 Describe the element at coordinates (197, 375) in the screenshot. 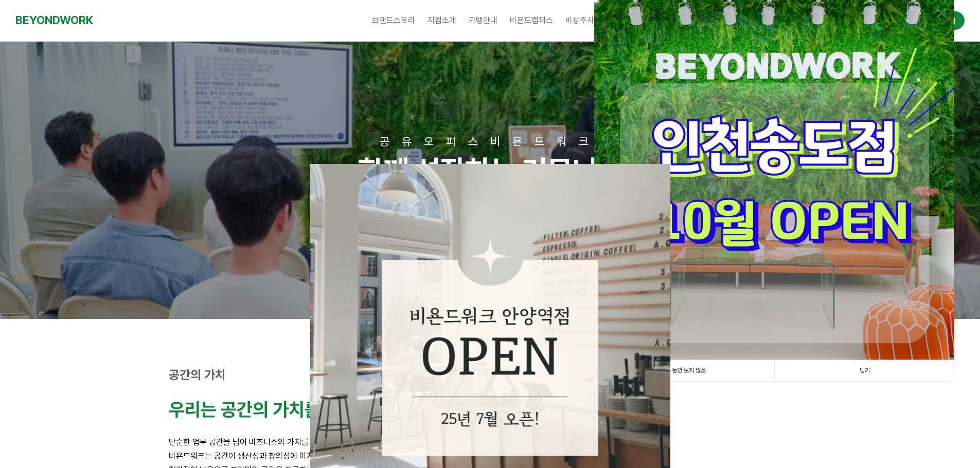

I see `strong: 공간의 가치` at that location.